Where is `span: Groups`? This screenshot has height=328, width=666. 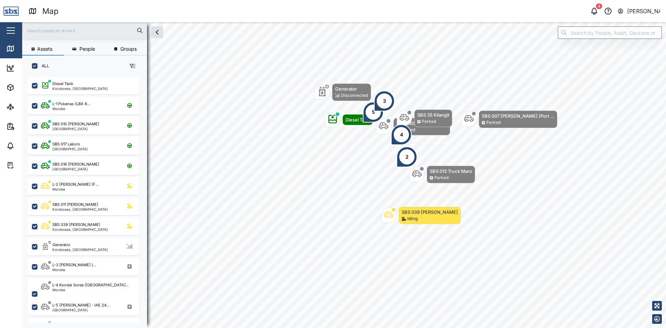
span: Groups is located at coordinates (128, 49).